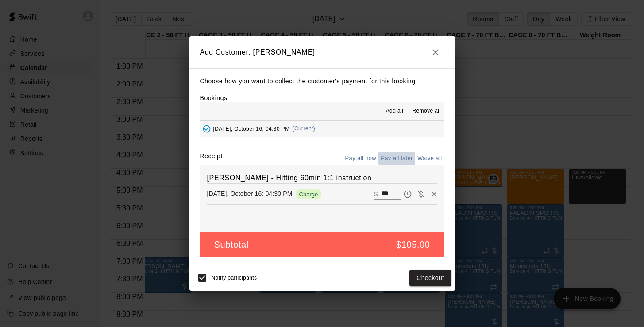 This screenshot has width=644, height=327. What do you see at coordinates (430, 158) in the screenshot?
I see `button: Waive all` at bounding box center [430, 158].